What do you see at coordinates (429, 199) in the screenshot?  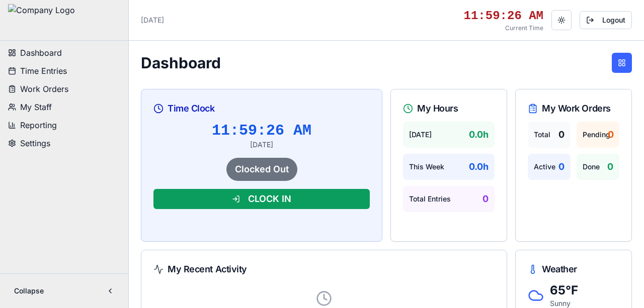 I see `span: Total Entries` at bounding box center [429, 199].